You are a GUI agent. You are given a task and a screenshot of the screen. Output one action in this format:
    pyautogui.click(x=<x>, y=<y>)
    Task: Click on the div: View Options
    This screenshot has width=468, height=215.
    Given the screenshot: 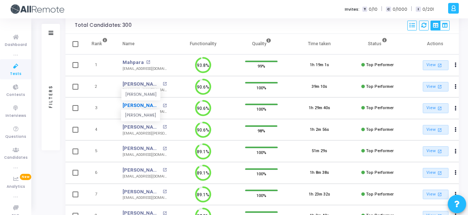 What is the action you would take?
    pyautogui.click(x=440, y=25)
    